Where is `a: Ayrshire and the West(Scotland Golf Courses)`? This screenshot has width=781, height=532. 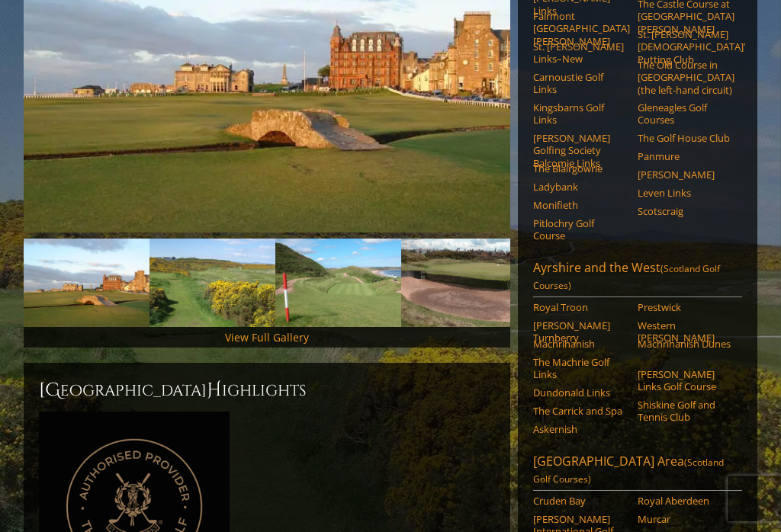 a: Ayrshire and the West(Scotland Golf Courses) is located at coordinates (638, 278).